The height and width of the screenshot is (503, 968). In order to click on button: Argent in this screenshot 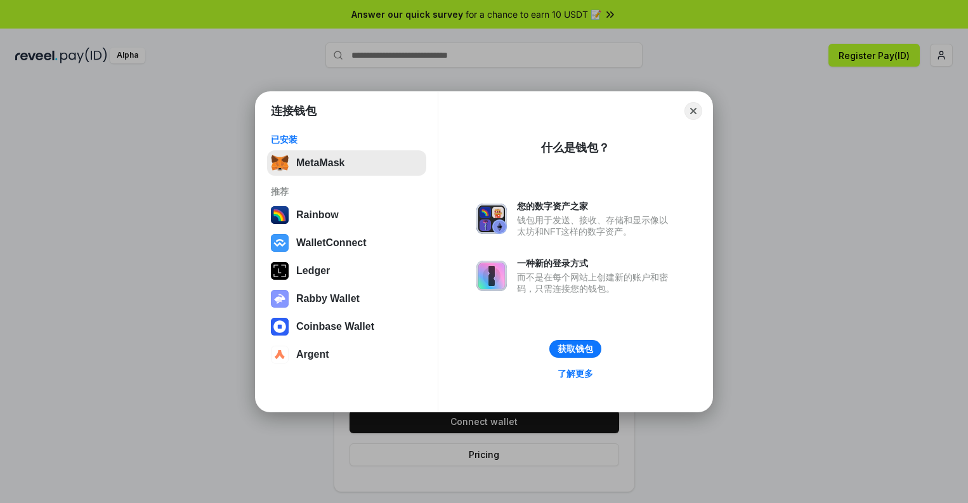, I will do `click(346, 354)`.